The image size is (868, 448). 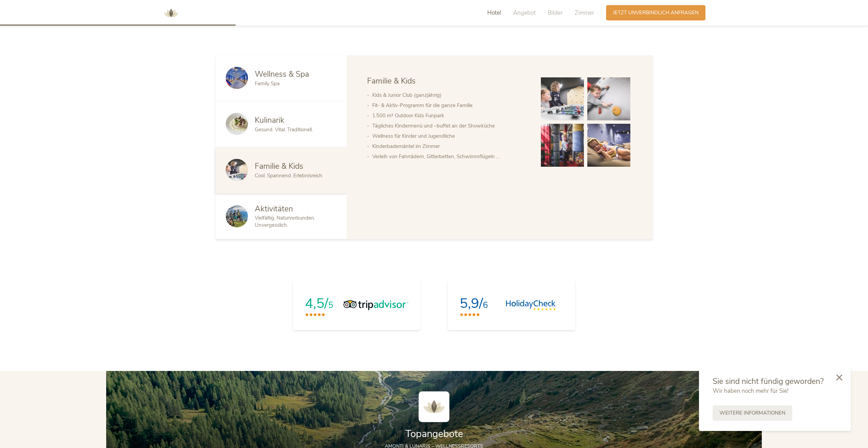 What do you see at coordinates (656, 13) in the screenshot?
I see `span: Jetzt unverbindlich anfragen` at bounding box center [656, 13].